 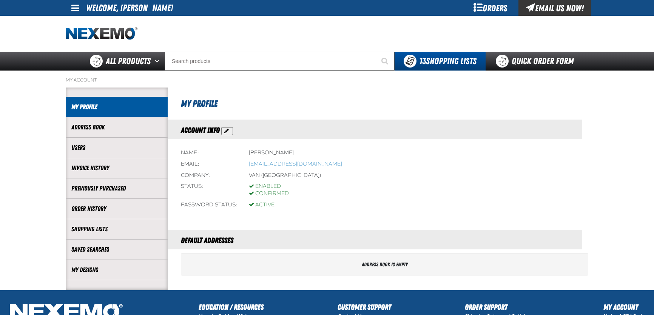 I want to click on h2: Customer Support, so click(x=364, y=307).